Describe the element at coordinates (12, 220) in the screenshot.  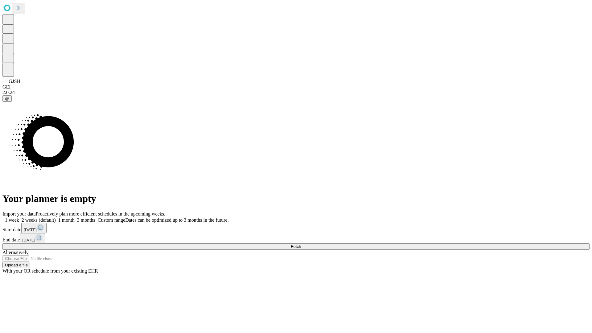
I see `span: 1 week` at that location.